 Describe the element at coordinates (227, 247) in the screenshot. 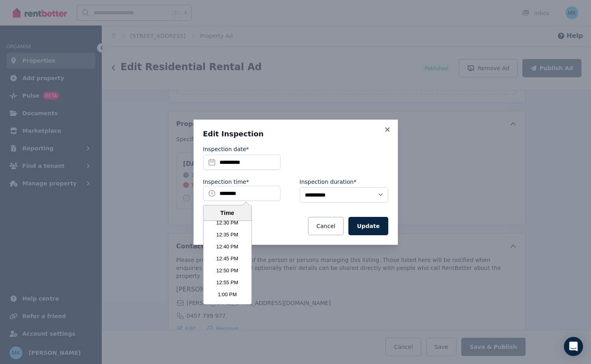

I see `li: 12:40 PM` at that location.